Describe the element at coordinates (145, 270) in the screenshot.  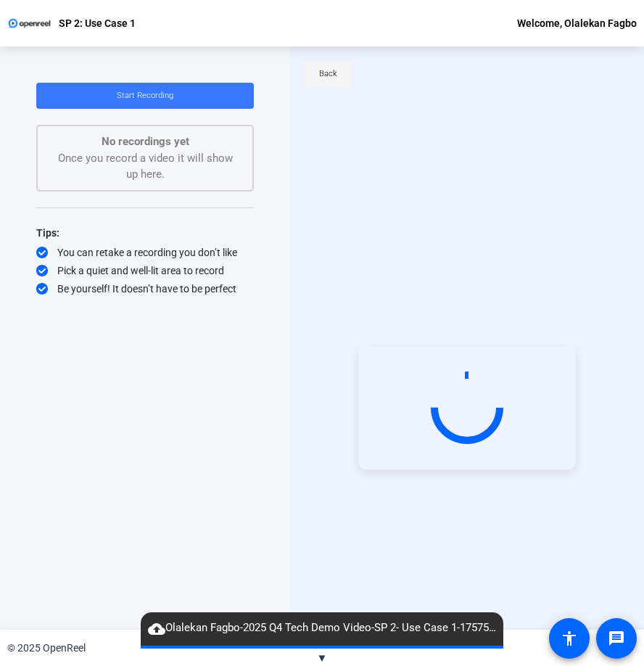
I see `div: Pick a quiet and well-lit area to record` at that location.